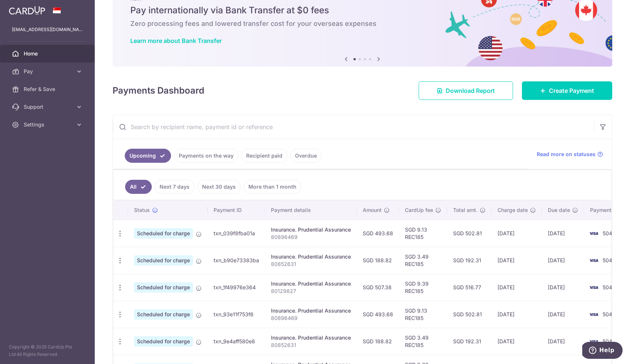  What do you see at coordinates (513, 210) in the screenshot?
I see `span: Charge date` at bounding box center [513, 210].